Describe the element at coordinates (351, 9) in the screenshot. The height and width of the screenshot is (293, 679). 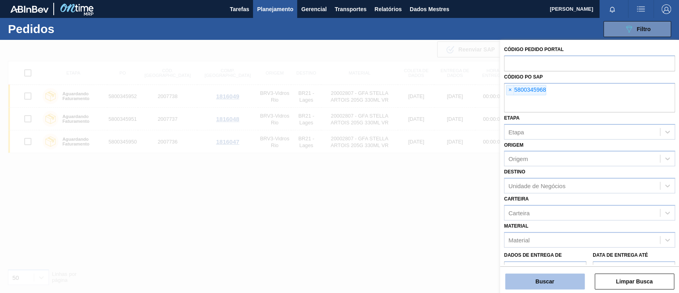
I see `font: Transportes` at that location.